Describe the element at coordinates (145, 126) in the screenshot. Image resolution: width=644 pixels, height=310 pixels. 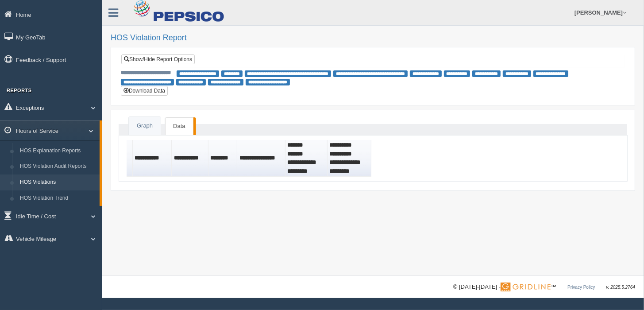
I see `a: Graph` at that location.